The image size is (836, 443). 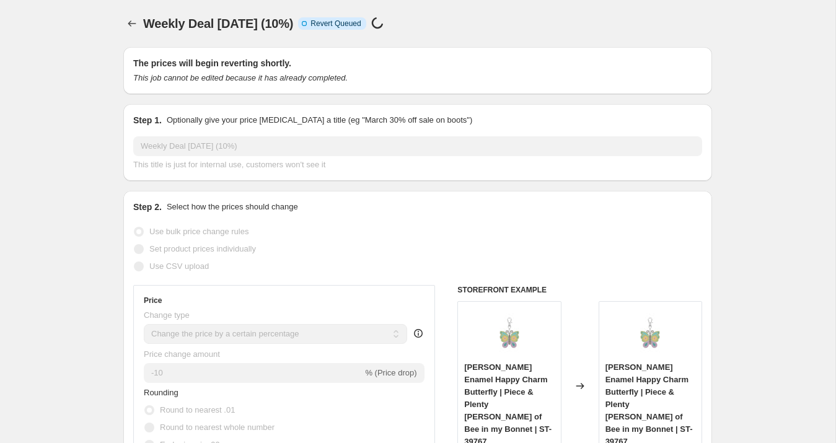 I want to click on span: Round to nearest .01, so click(x=197, y=409).